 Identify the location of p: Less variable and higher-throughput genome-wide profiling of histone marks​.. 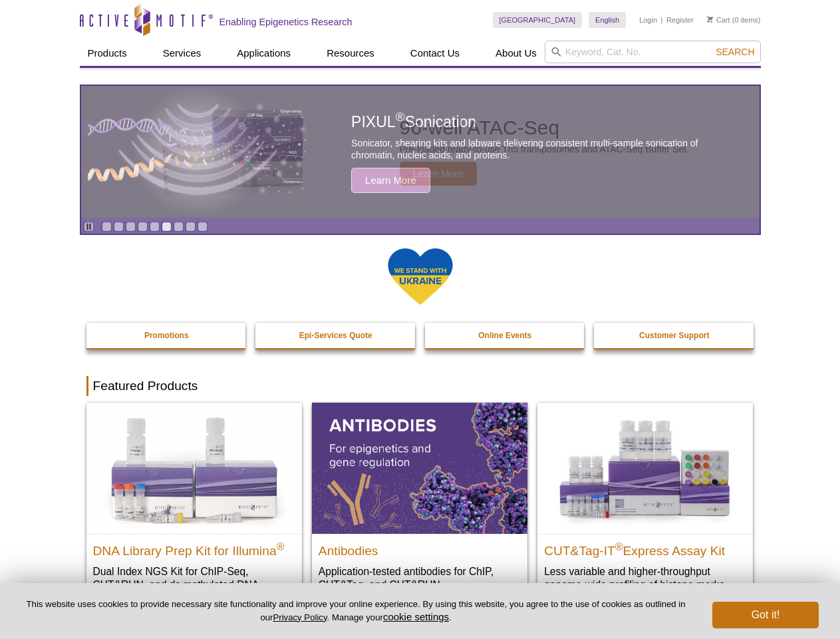
(645, 578).